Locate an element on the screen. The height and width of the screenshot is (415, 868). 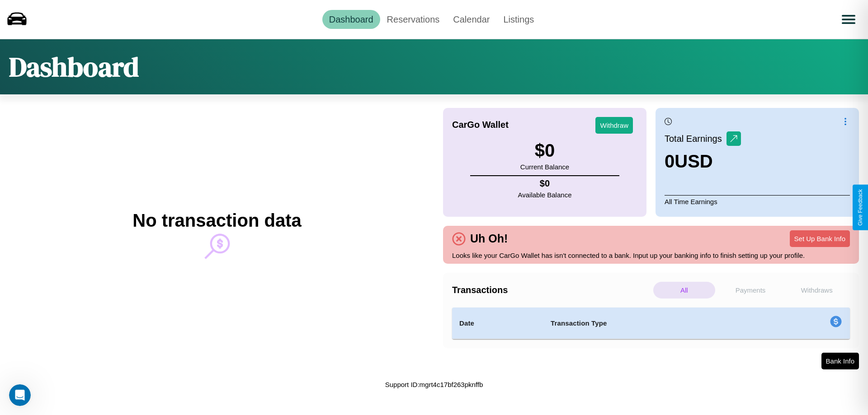
button: Withdraw is located at coordinates (614, 125).